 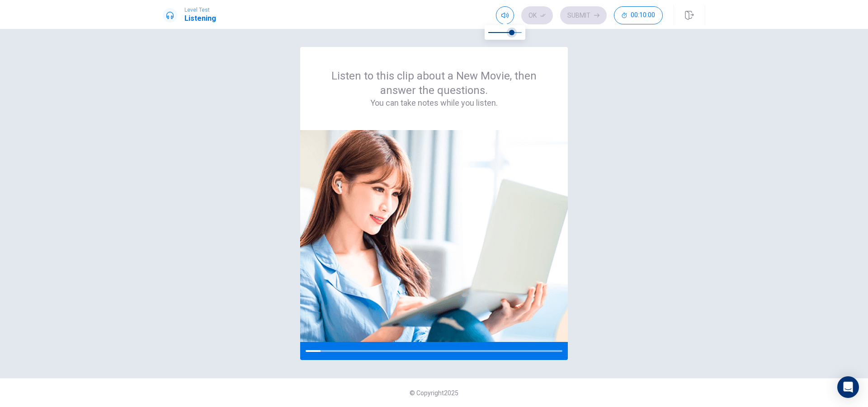 I want to click on div: Listen to this clip about a New Movie, then answer the questions., so click(x=434, y=89).